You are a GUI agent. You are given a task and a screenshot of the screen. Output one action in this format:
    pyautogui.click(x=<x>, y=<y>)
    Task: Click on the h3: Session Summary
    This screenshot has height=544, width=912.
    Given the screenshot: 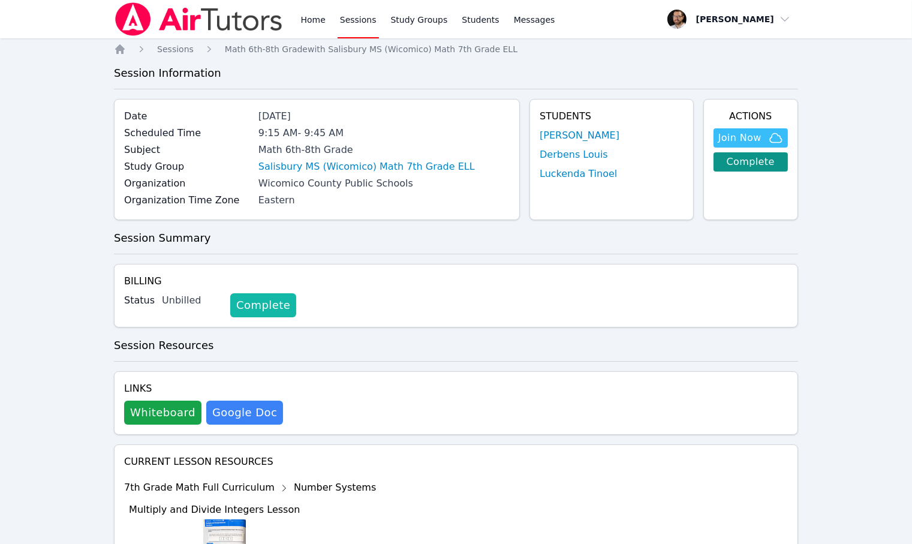 What is the action you would take?
    pyautogui.click(x=456, y=238)
    